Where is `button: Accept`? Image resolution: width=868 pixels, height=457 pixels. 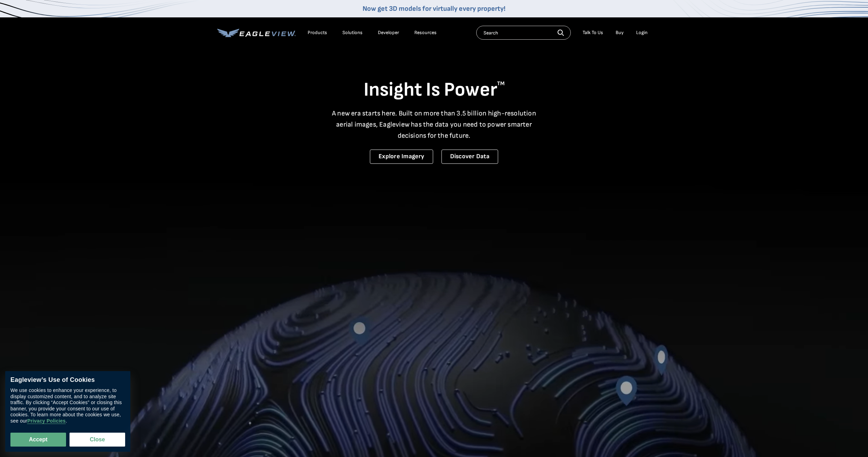
button: Accept is located at coordinates (38, 440).